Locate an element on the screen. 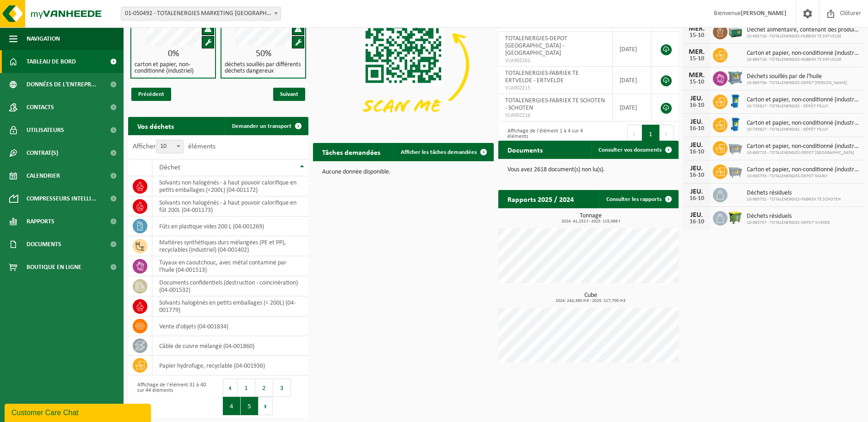  td: solvants non halogénés - à haut pouvoir calorifique en petits emballages (<200L) (04-001172) is located at coordinates (230, 186).